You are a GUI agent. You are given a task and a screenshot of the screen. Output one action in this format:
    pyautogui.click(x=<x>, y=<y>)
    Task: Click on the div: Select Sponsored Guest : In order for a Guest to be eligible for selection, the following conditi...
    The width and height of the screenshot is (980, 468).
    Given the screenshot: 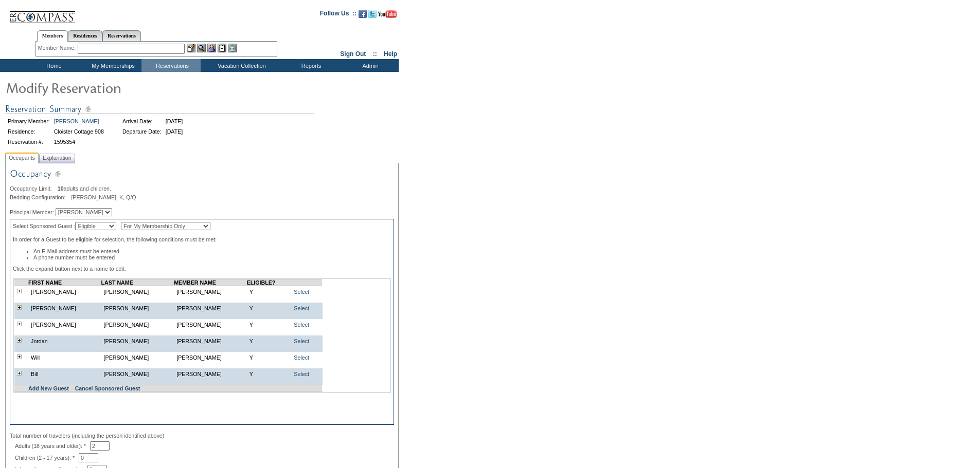 What is the action you would take?
    pyautogui.click(x=202, y=322)
    